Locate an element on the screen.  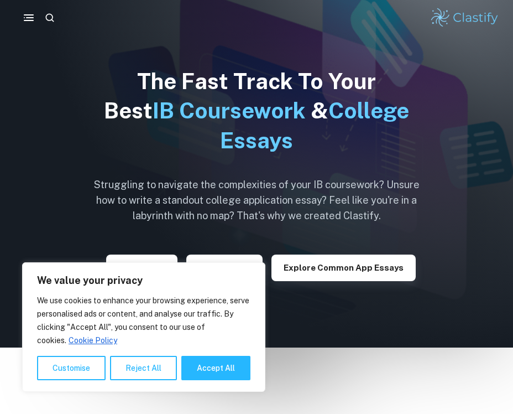
img: Clastify logo is located at coordinates (465, 18).